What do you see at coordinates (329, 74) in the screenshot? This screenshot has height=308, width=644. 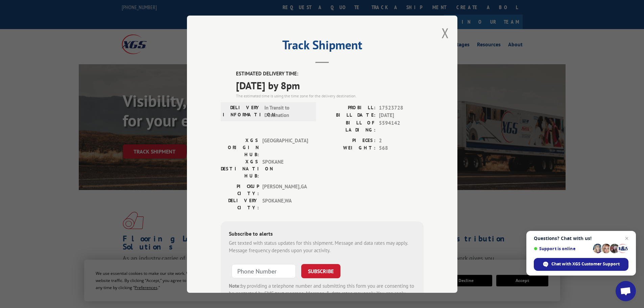 I see `label: ESTIMATED DELIVERY TIME:` at bounding box center [329, 74].